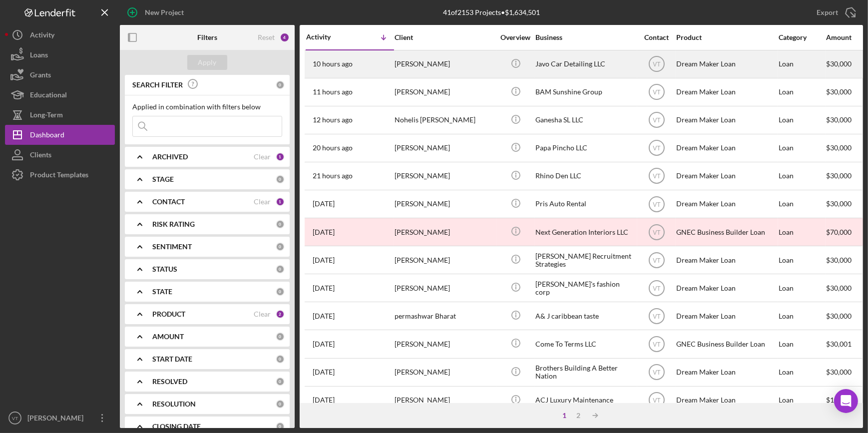 The width and height of the screenshot is (868, 433). What do you see at coordinates (47, 136) in the screenshot?
I see `div: Dashboard` at bounding box center [47, 136].